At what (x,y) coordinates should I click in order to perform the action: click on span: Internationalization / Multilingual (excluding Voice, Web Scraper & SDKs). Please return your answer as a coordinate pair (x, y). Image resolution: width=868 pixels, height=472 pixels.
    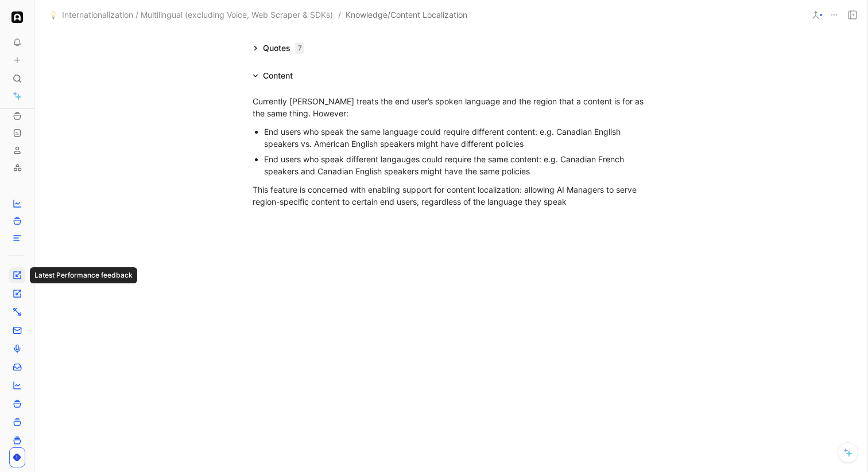
    Looking at the image, I should click on (198, 15).